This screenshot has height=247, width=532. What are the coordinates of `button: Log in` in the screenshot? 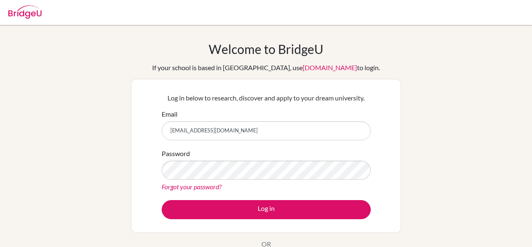 It's located at (266, 210).